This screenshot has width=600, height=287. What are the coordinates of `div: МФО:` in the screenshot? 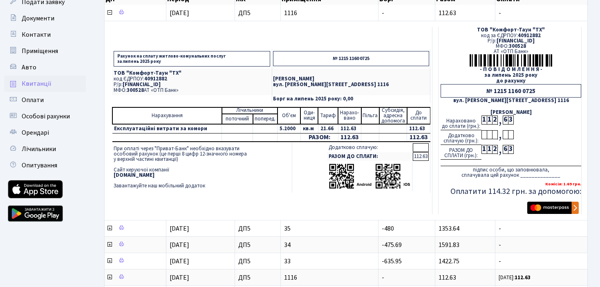 It's located at (511, 46).